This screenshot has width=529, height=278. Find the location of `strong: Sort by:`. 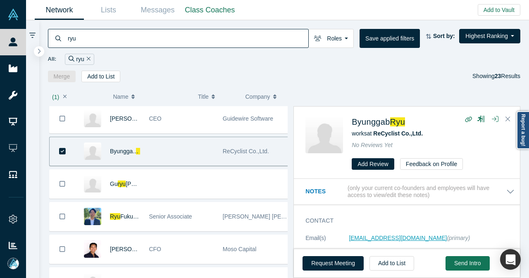

strong: Sort by: is located at coordinates (444, 36).